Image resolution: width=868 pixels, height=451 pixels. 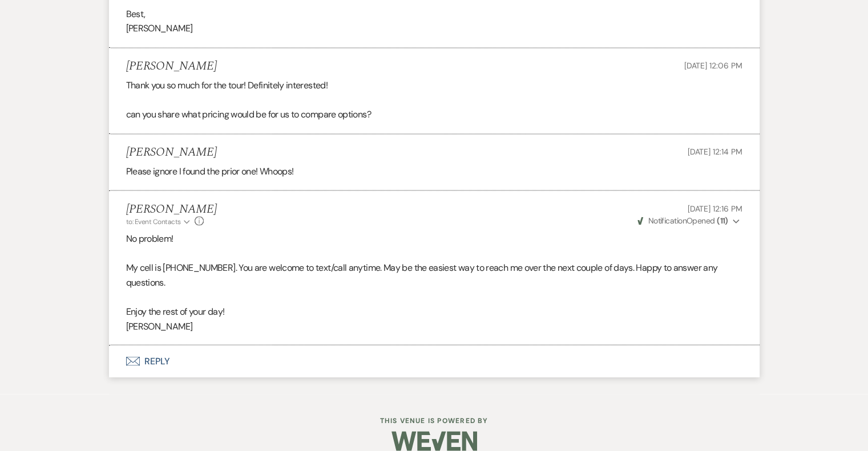 What do you see at coordinates (434, 361) in the screenshot?
I see `button: Reply` at bounding box center [434, 361].